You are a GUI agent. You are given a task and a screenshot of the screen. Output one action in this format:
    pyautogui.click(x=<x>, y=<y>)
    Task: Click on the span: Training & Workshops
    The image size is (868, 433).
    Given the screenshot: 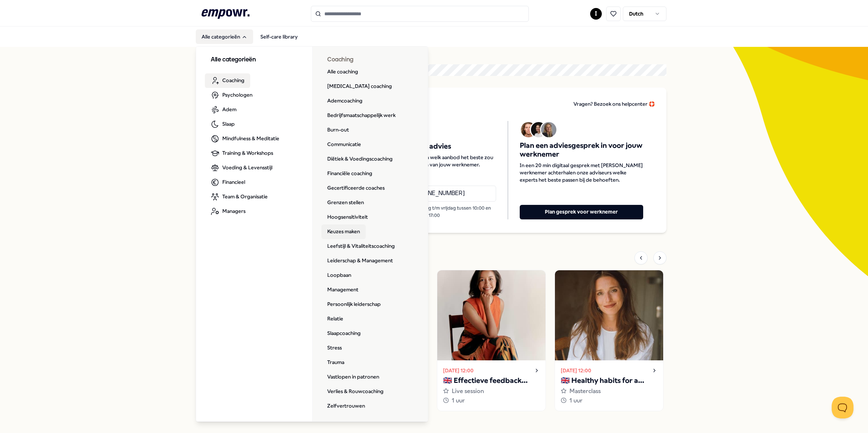 What is the action you would take?
    pyautogui.click(x=248, y=153)
    